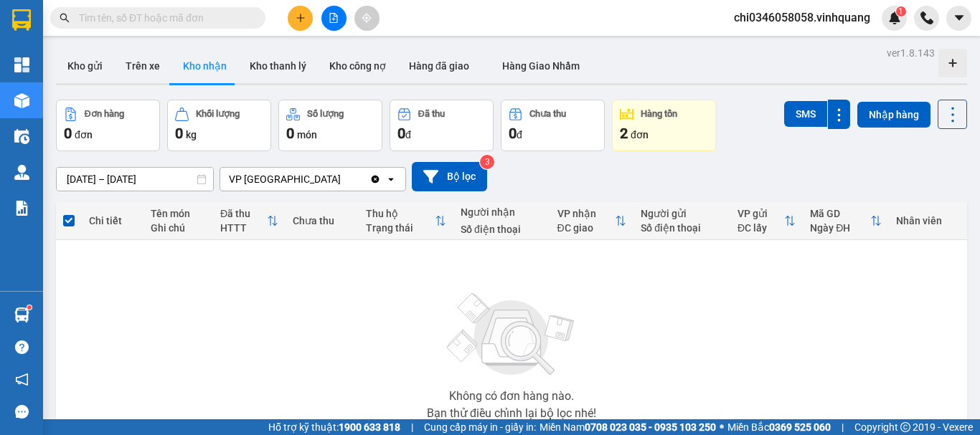 The width and height of the screenshot is (980, 435). I want to click on img: phone-icon, so click(926, 18).